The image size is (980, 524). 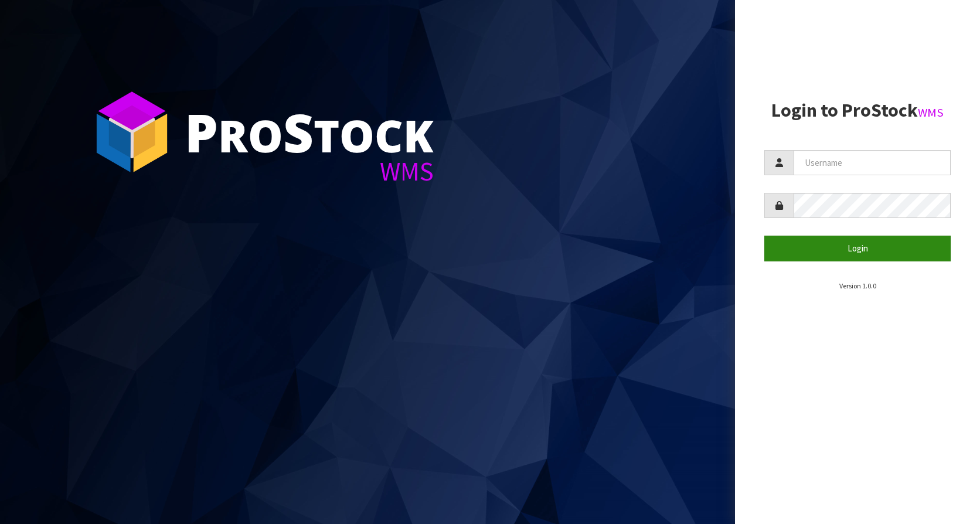 What do you see at coordinates (309, 132) in the screenshot?
I see `div: ro tock` at bounding box center [309, 132].